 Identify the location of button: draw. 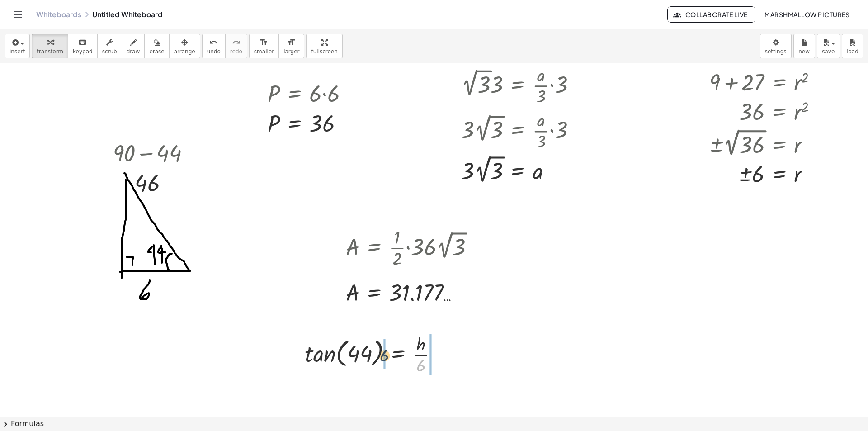
(134, 46).